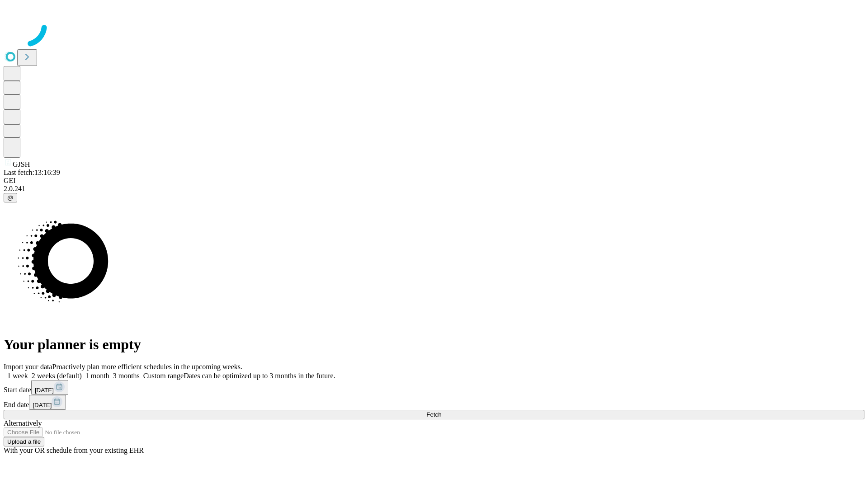  Describe the element at coordinates (163, 376) in the screenshot. I see `span: Custom range` at that location.